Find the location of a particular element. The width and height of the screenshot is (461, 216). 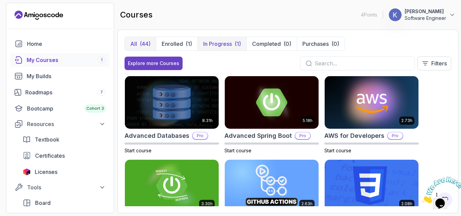

div: Roadmaps is located at coordinates (65, 92).